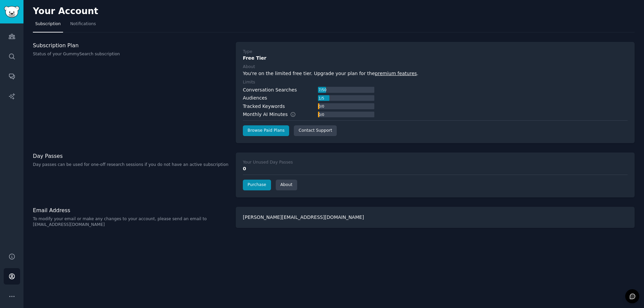 The width and height of the screenshot is (644, 308). Describe the element at coordinates (264, 106) in the screenshot. I see `div: Tracked Keywords` at that location.